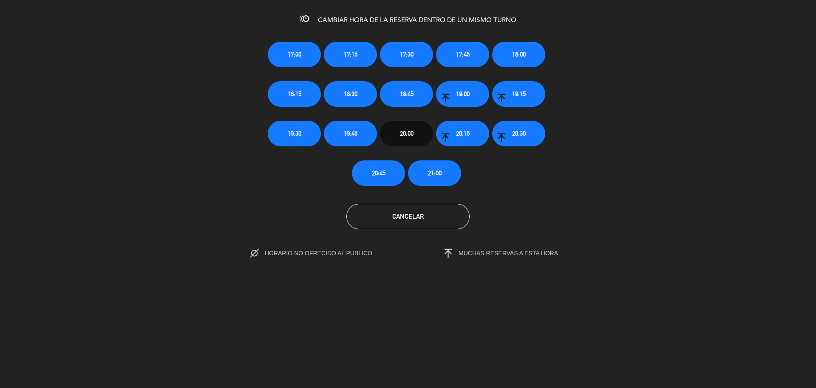 The image size is (816, 388). What do you see at coordinates (406, 54) in the screenshot?
I see `button: 17:30` at bounding box center [406, 54].